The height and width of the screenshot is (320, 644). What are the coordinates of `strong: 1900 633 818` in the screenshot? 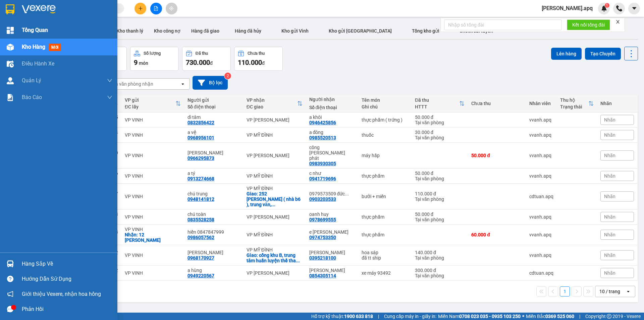 It's located at (358, 317).